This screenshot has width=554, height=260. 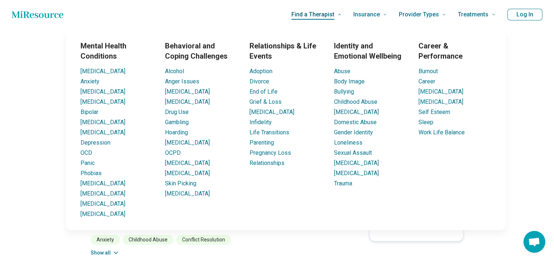 What do you see at coordinates (262, 142) in the screenshot?
I see `a: Parenting` at bounding box center [262, 142].